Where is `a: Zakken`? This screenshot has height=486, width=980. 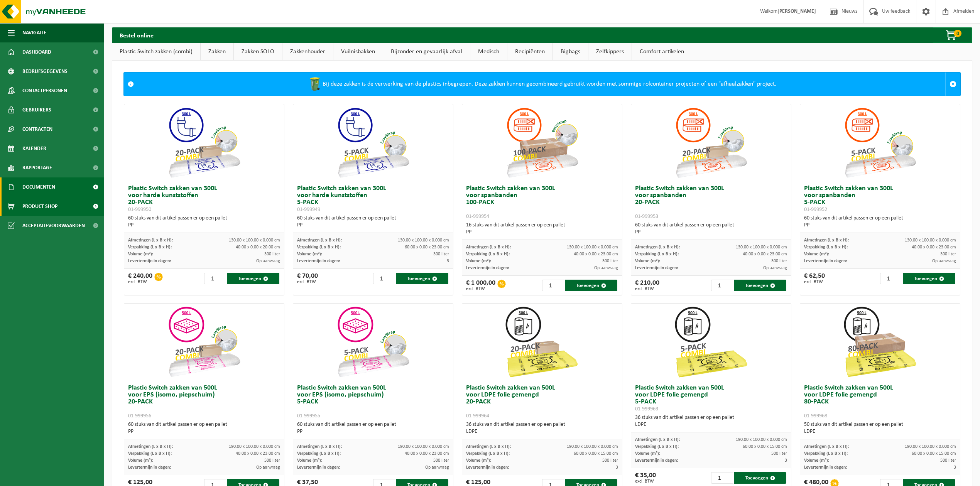
a: Zakken is located at coordinates (217, 52).